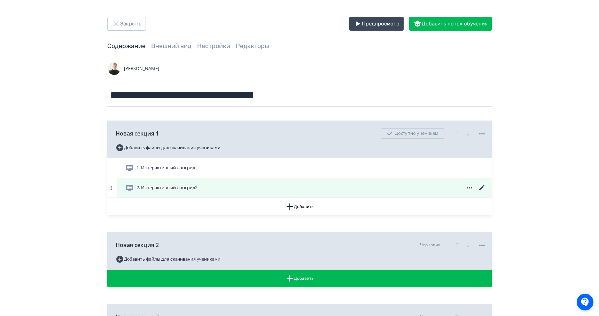 Image resolution: width=599 pixels, height=316 pixels. I want to click on div: Черновик, so click(430, 245).